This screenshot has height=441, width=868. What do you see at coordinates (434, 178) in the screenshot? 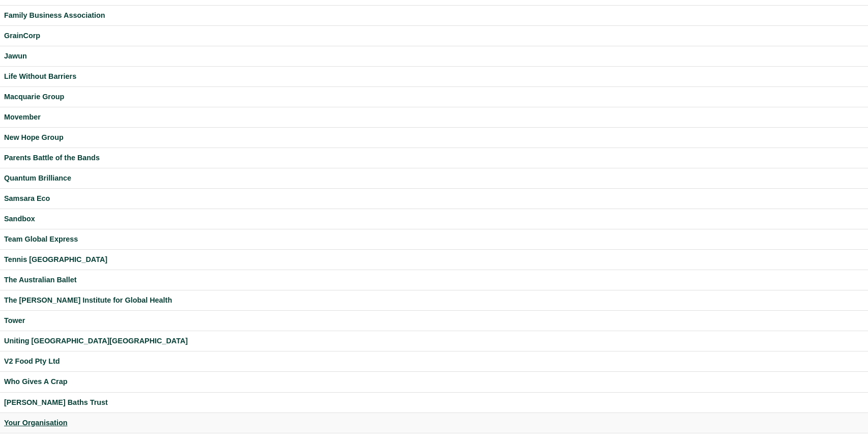
I see `a: Quantum Brilliance` at bounding box center [434, 178].